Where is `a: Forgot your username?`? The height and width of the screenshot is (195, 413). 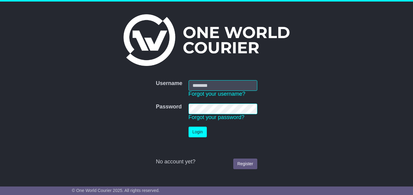
a: Forgot your username? is located at coordinates (217, 94).